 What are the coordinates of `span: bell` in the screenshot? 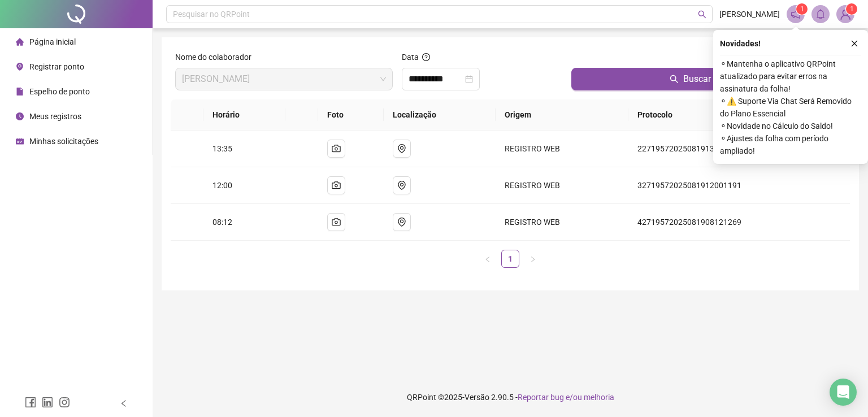 It's located at (821, 14).